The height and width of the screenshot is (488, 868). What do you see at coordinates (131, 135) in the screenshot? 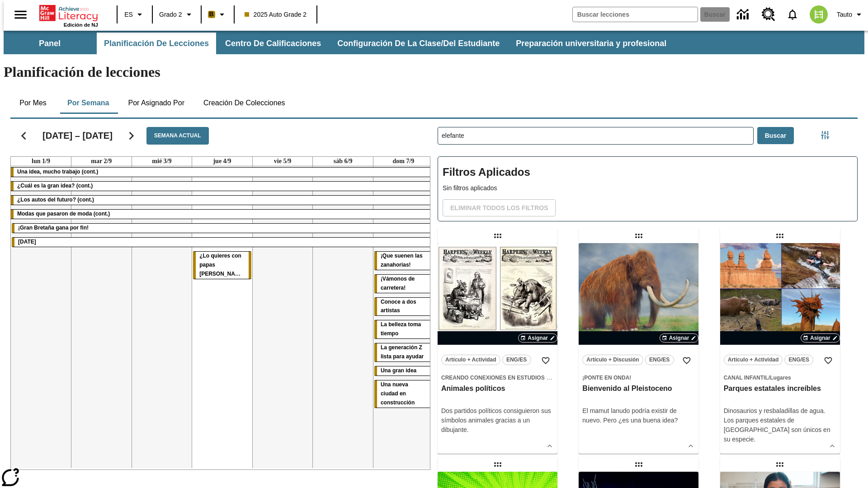
I see `button: Seguir` at bounding box center [131, 135].